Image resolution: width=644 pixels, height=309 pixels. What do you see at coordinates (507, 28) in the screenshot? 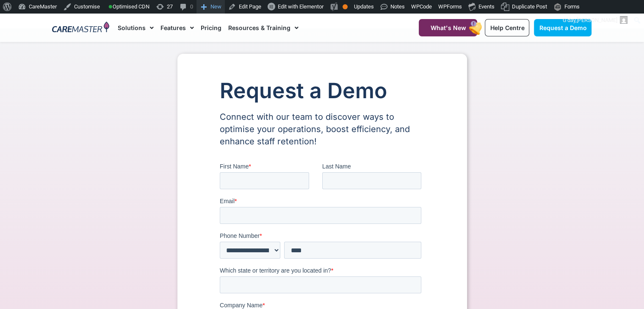
I see `a: Help Centre` at bounding box center [507, 28].